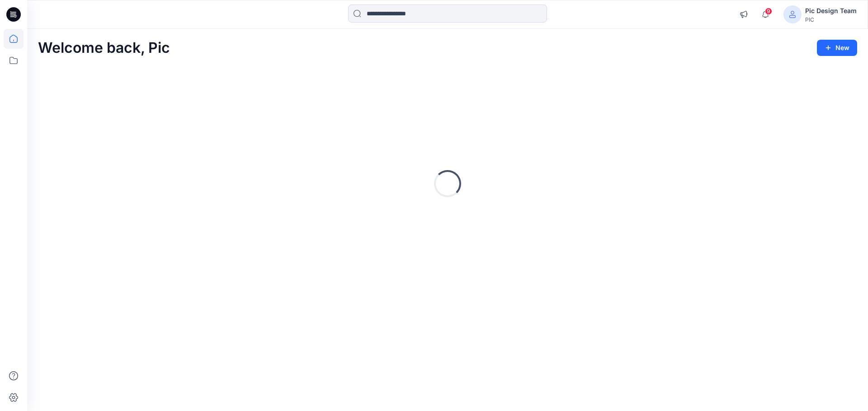 This screenshot has width=868, height=411. What do you see at coordinates (831, 11) in the screenshot?
I see `div: Pic Design Team` at bounding box center [831, 11].